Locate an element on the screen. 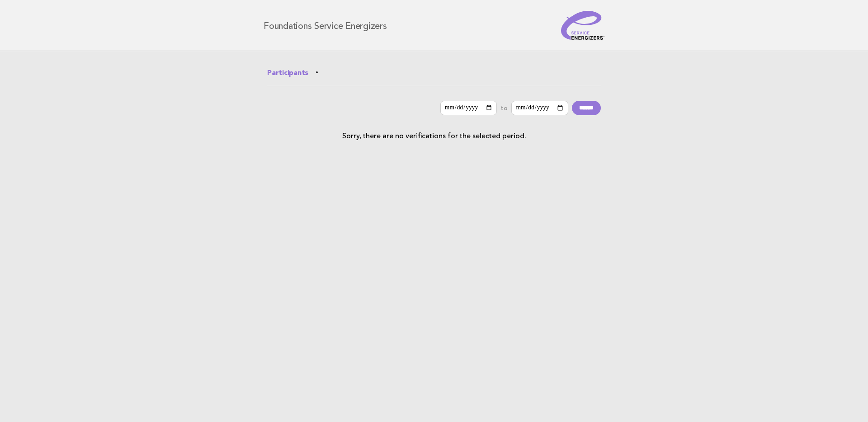 The image size is (868, 422). p: Sorry, there are no verifications for the selected period. is located at coordinates (434, 145).